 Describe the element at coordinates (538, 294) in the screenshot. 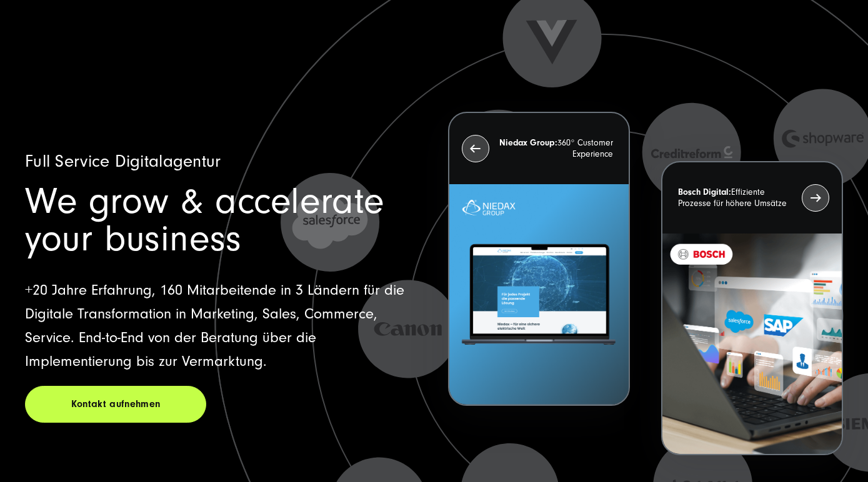

I see `img: Letztes Projekt von Niedax. Ein Laptop auf dem die Niedax Website geöffnet ist, auf blauem Hinter...` at that location.